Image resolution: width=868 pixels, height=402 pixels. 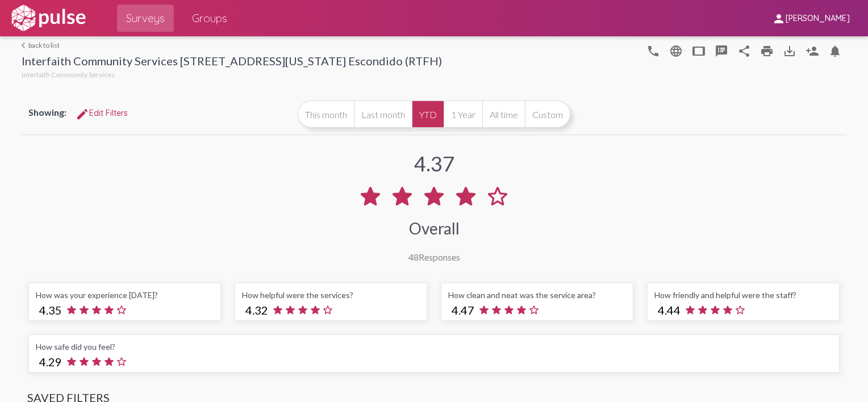 I want to click on a: back to list, so click(x=232, y=45).